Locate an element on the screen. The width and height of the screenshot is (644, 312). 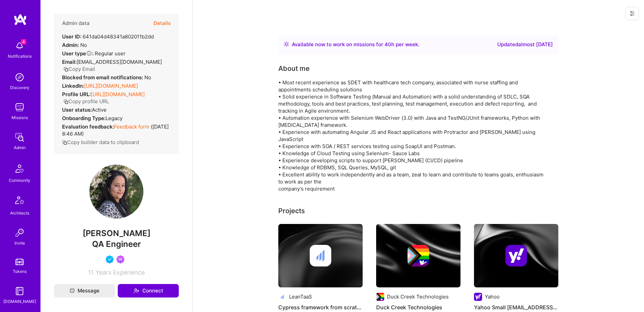
span: QA Engineer is located at coordinates (117, 244).